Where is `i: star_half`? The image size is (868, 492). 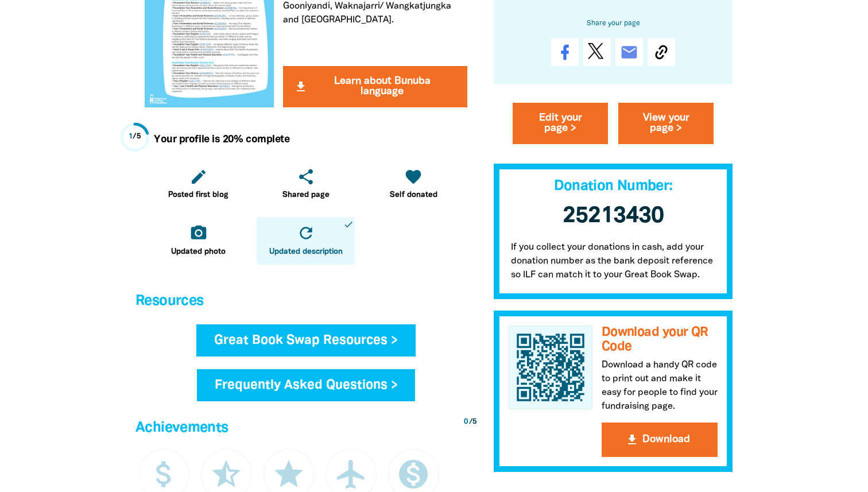
i: star_half is located at coordinates (226, 474).